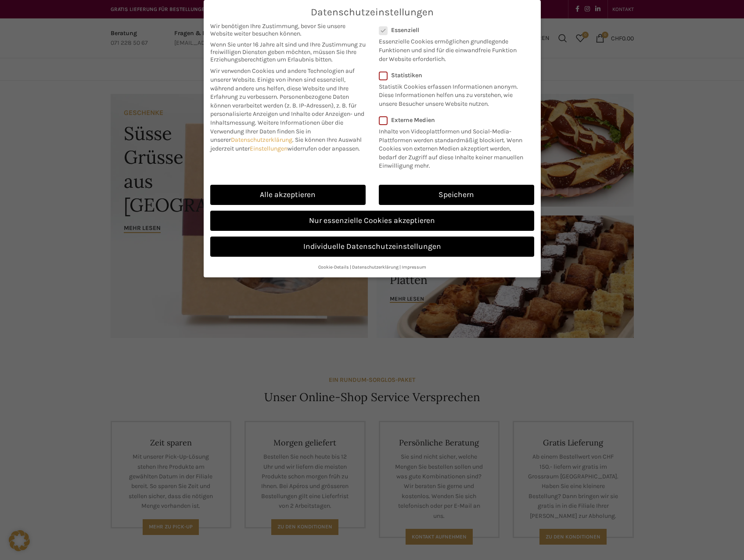 This screenshot has height=560, width=744. I want to click on span: Personenbezogene Daten können verarbeitet werden (z. B. IP-Adressen), z. B. für personalisierte A..., so click(287, 109).